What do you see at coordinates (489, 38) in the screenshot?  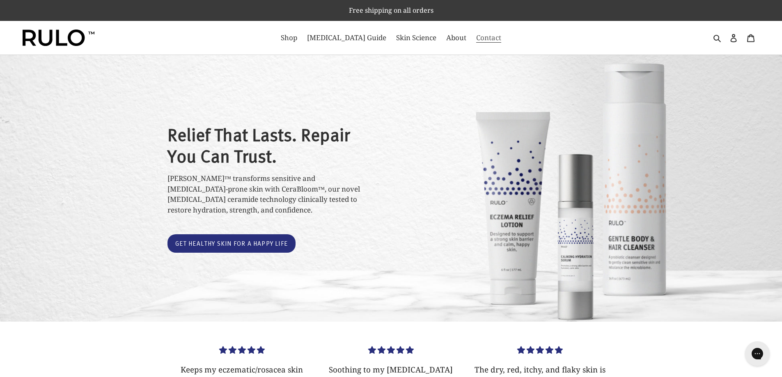 I see `a: Contact` at bounding box center [489, 38].